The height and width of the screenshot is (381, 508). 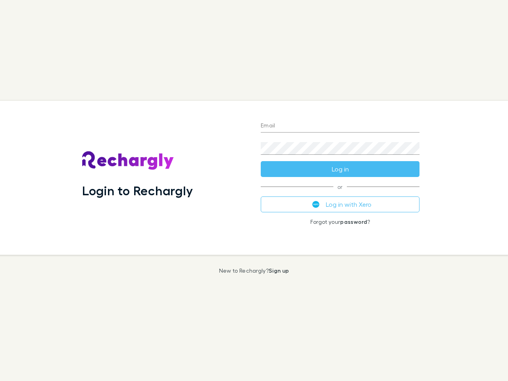 What do you see at coordinates (137, 190) in the screenshot?
I see `h1: Login to Rechargly` at bounding box center [137, 190].